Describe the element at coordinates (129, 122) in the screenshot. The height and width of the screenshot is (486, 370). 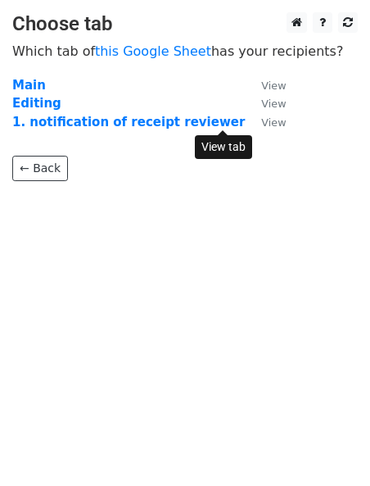
I see `a: 1. notification of receipt reviewer` at that location.